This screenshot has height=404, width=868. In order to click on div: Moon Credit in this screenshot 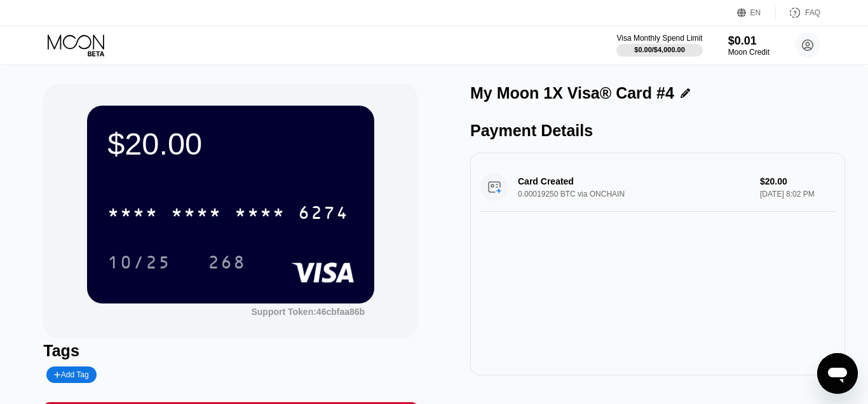, I will do `click(748, 52)`.